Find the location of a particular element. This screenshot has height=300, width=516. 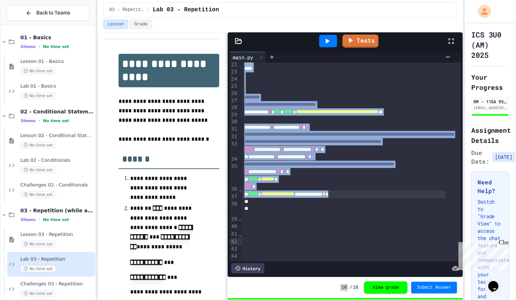

span: 02 - Conditional Statements (if) is located at coordinates (57, 112).